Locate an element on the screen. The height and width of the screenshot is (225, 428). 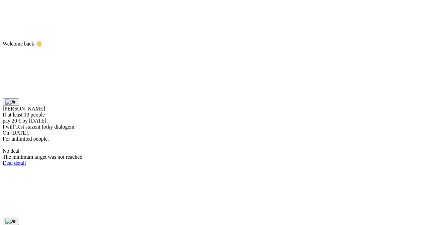
a: Deal detail is located at coordinates (14, 163).